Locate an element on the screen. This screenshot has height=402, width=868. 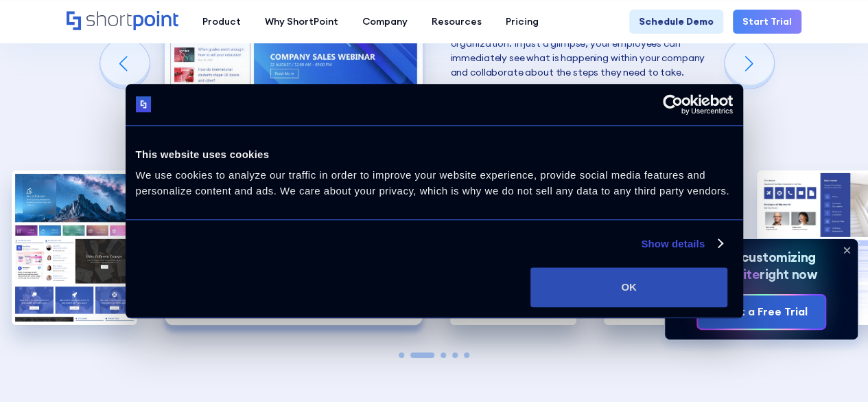
a: Home is located at coordinates (122, 21).